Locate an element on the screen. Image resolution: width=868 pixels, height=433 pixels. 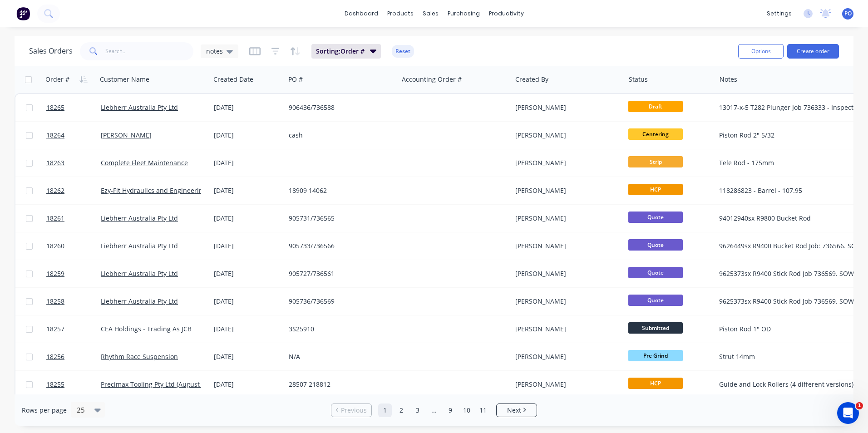
span: 18261 is located at coordinates (55, 218).